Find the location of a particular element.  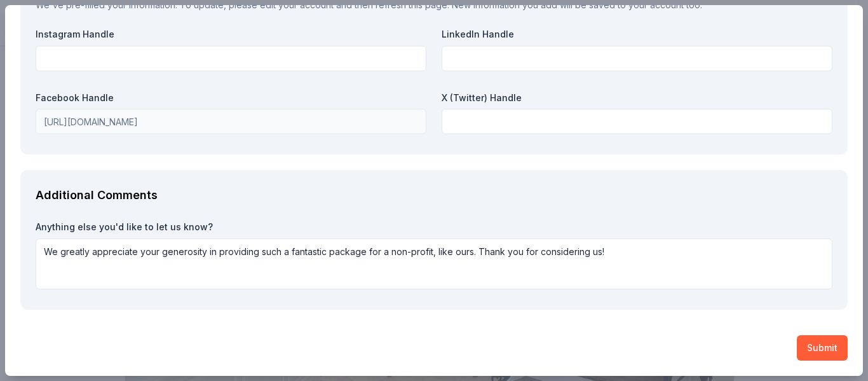

textarea: We greatly appreciate your generosity in providing such a fantastic package for a non-profit, lik... is located at coordinates (434, 264).